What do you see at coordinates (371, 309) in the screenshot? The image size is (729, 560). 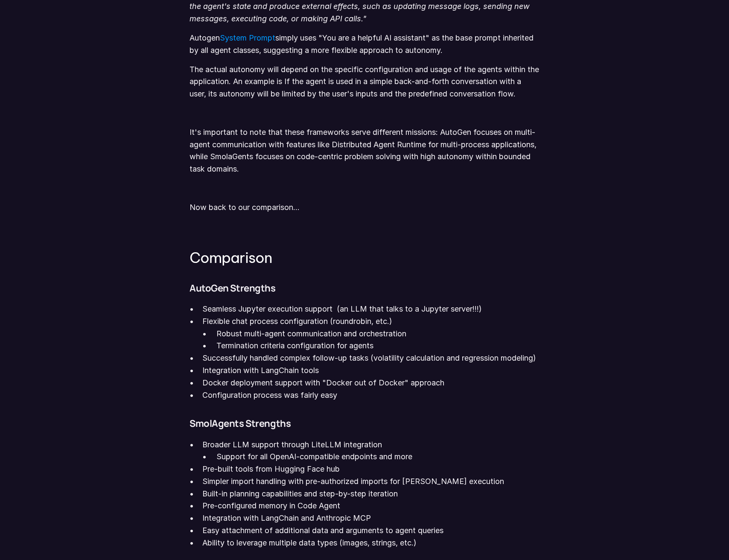 I see `p: Seamless Jupyter execution support (an LLM that talks to a Jupyter server!!!)` at bounding box center [371, 309].